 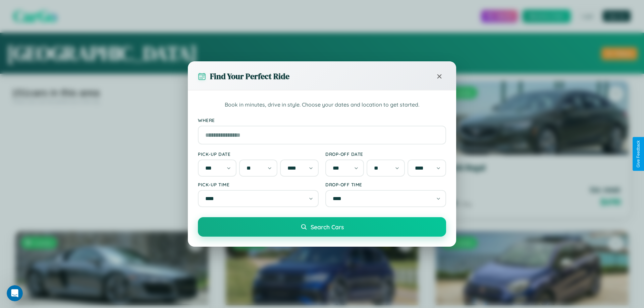 I want to click on label: Where, so click(x=322, y=120).